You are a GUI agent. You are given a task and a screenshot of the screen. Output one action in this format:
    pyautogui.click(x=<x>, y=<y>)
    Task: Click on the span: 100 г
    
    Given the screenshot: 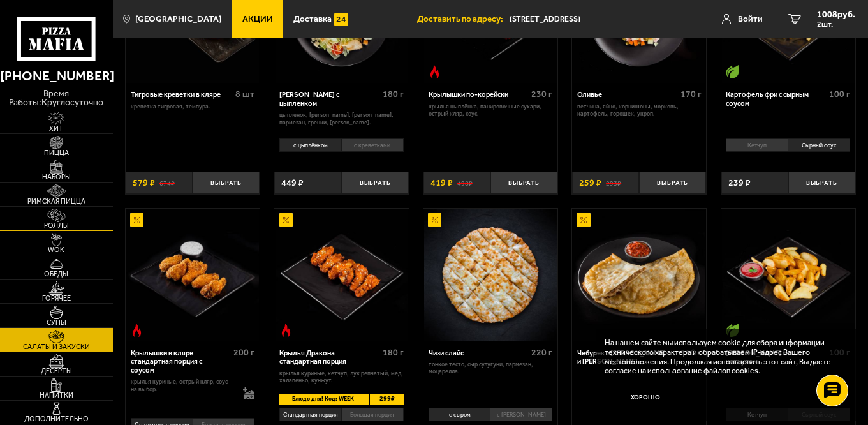 What is the action you would take?
    pyautogui.click(x=839, y=94)
    